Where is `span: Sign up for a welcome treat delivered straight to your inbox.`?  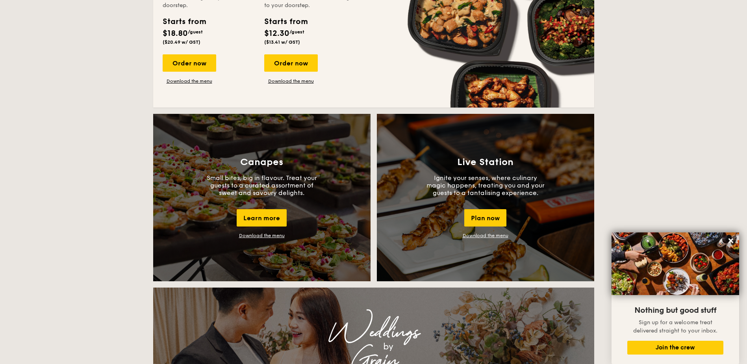
span: Sign up for a welcome treat delivered straight to your inbox. is located at coordinates (675, 326).